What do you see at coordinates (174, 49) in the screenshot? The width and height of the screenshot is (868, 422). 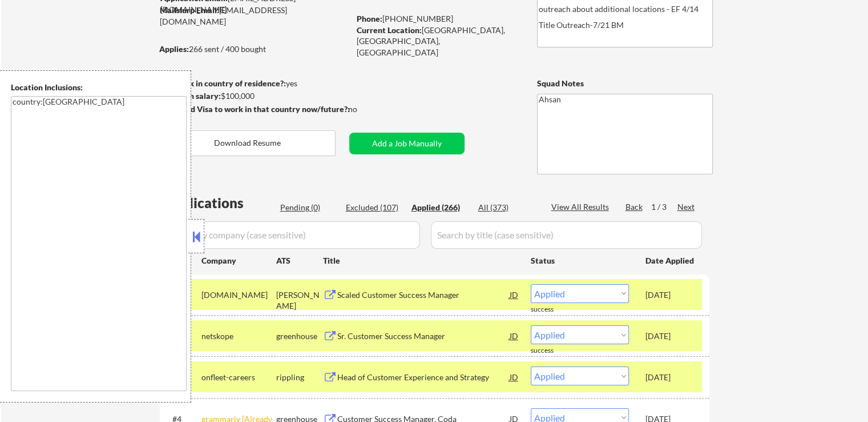 I see `strong: Applies:` at bounding box center [174, 49].